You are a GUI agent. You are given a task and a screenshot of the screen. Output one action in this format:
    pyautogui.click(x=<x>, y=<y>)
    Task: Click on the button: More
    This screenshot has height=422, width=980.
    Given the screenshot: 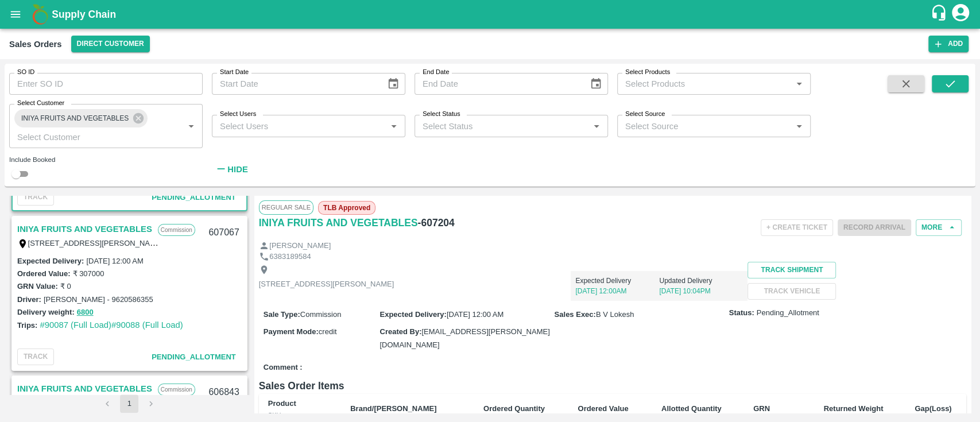 What is the action you would take?
    pyautogui.click(x=939, y=227)
    